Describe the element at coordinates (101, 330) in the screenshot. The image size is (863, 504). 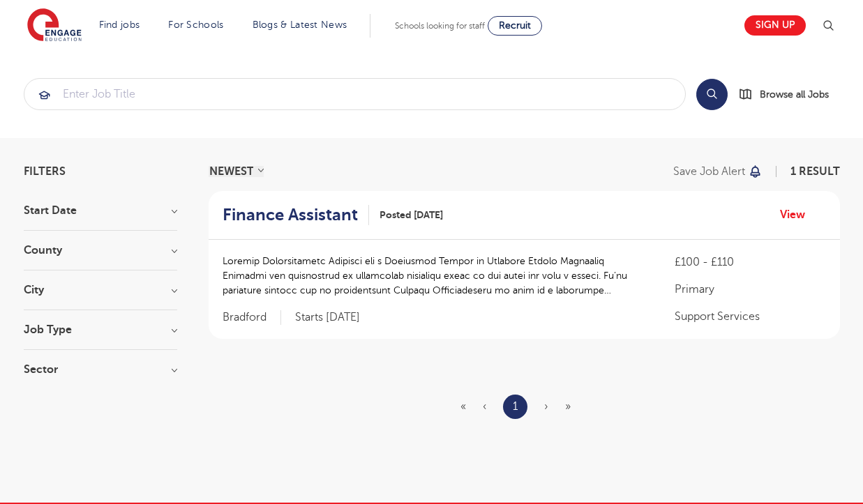
I see `h3: Job Type` at that location.